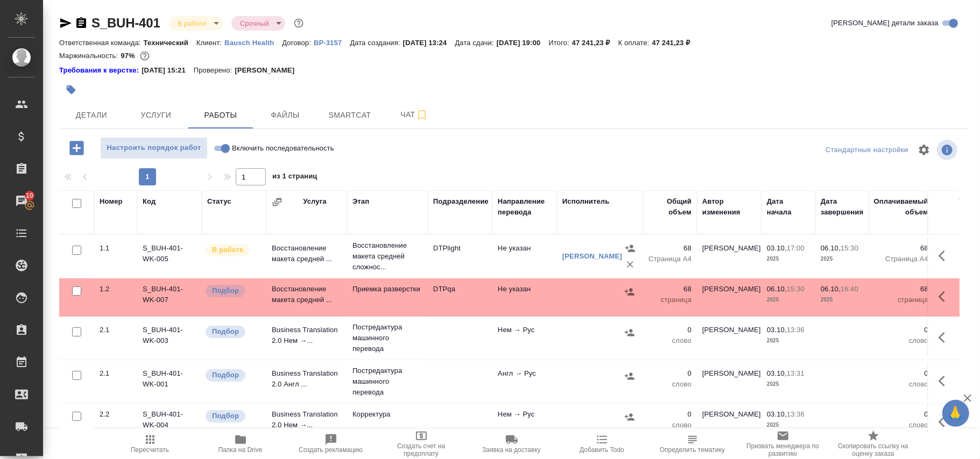 The height and width of the screenshot is (459, 980). I want to click on span: Пересчитать, so click(150, 450).